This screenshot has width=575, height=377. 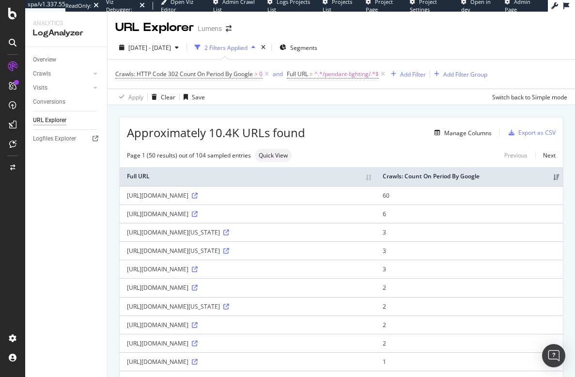 What do you see at coordinates (304, 47) in the screenshot?
I see `span: Segments` at bounding box center [304, 47].